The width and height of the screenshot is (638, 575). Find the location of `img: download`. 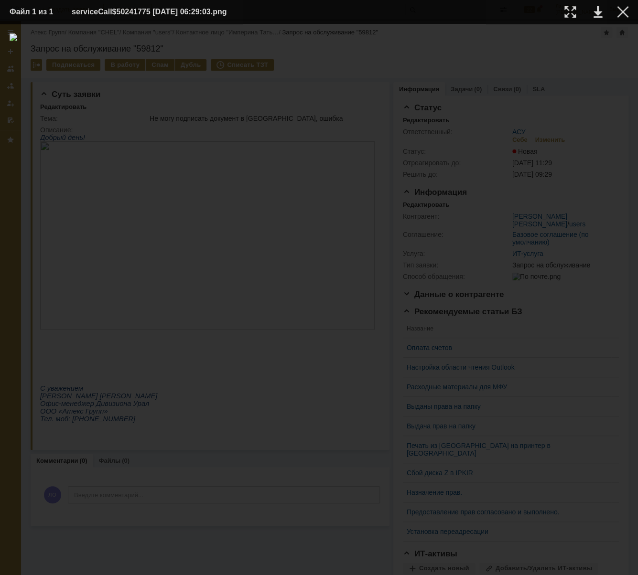

img: download is located at coordinates (319, 300).